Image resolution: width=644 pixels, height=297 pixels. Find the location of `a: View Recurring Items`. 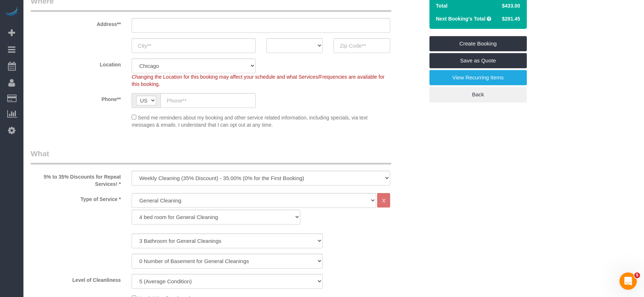

a: View Recurring Items is located at coordinates (478, 78).